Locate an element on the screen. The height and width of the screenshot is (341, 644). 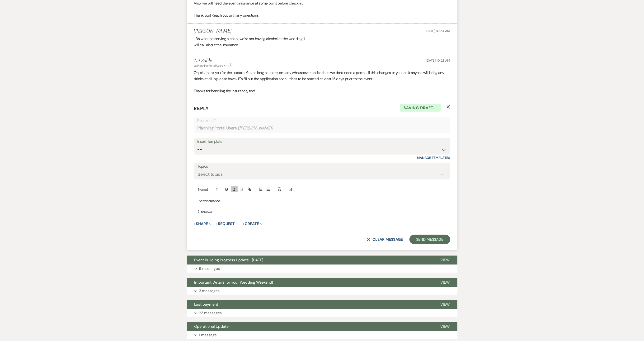
p: Oh, ok...thank you for the update. Yes, as long as there isn't any whatsoever onsite then we don'... is located at coordinates (322, 75).